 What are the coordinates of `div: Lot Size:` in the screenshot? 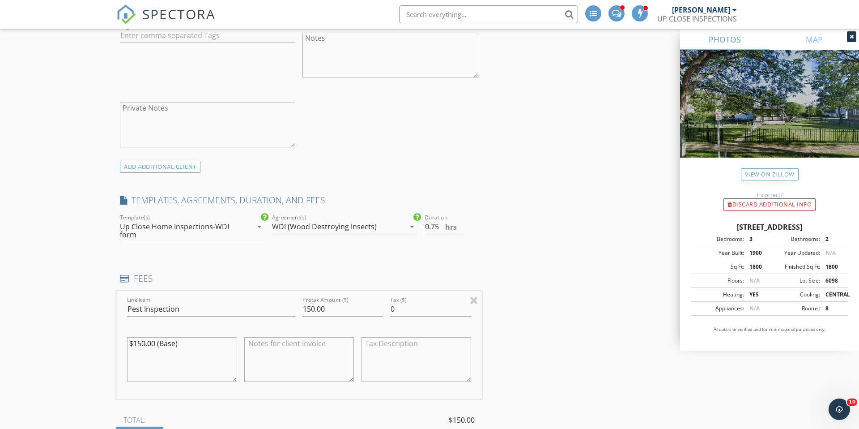 It's located at (795, 281).